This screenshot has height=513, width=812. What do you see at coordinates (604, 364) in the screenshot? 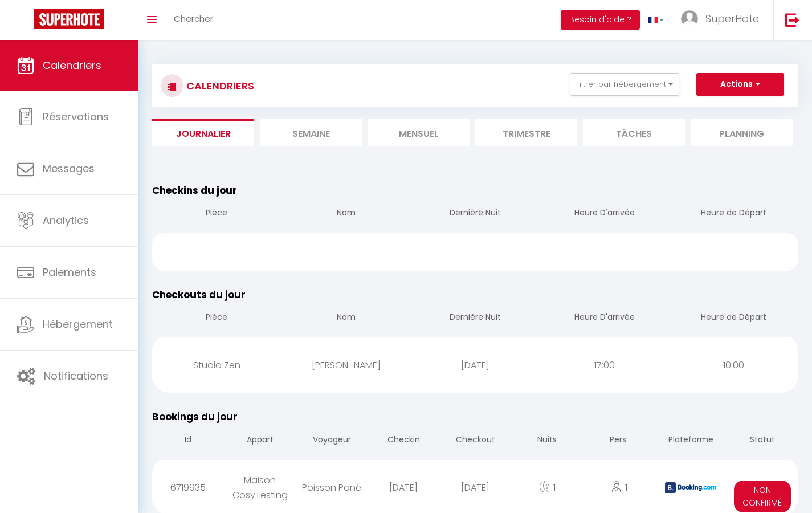
I see `div: 17:00` at bounding box center [604, 364].